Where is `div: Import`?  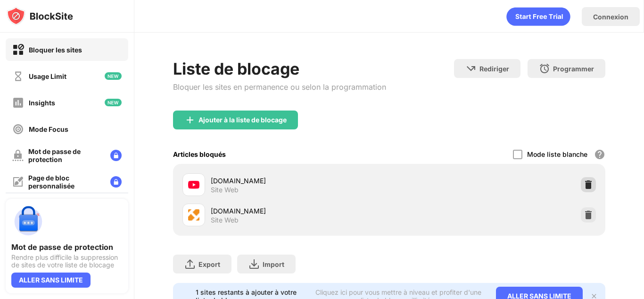 div: Import is located at coordinates (274, 264).